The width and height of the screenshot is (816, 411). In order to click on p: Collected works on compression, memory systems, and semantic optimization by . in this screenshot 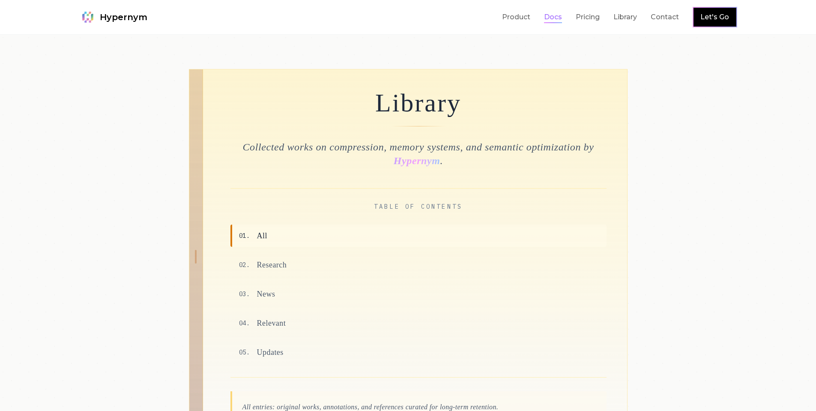, I will do `click(419, 154)`.